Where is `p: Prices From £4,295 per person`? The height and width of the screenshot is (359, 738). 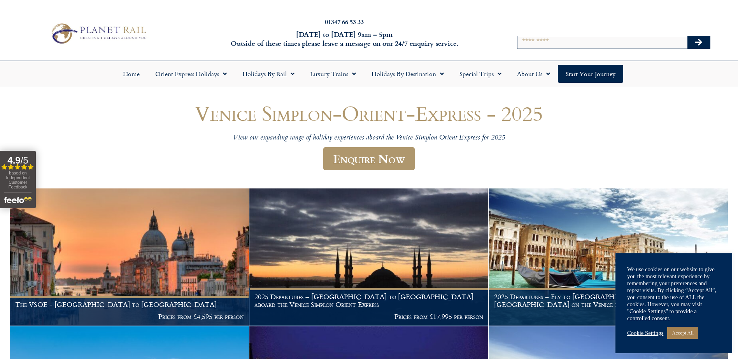 p: Prices From £4,295 per person is located at coordinates (608, 317).